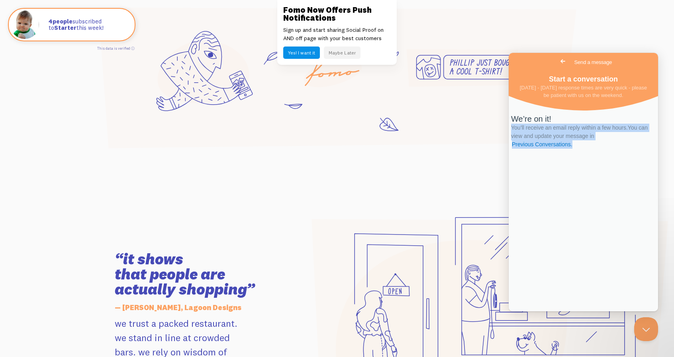 The image size is (674, 357). Describe the element at coordinates (204, 275) in the screenshot. I see `h3: “it shows that people are actually shopping”` at that location.